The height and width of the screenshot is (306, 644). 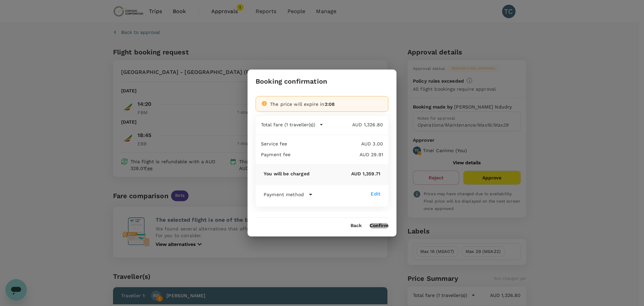 I want to click on p: AUD 1,326.80, so click(x=353, y=125).